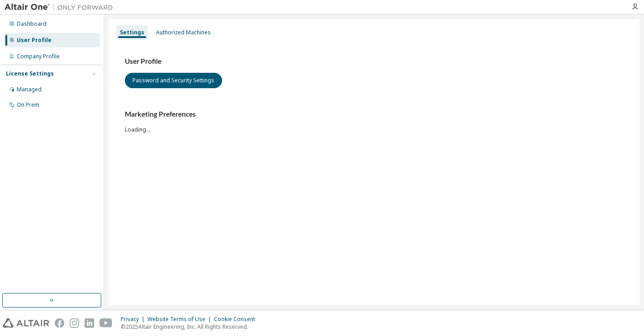  What do you see at coordinates (61, 7) in the screenshot?
I see `img: Altair One` at bounding box center [61, 7].